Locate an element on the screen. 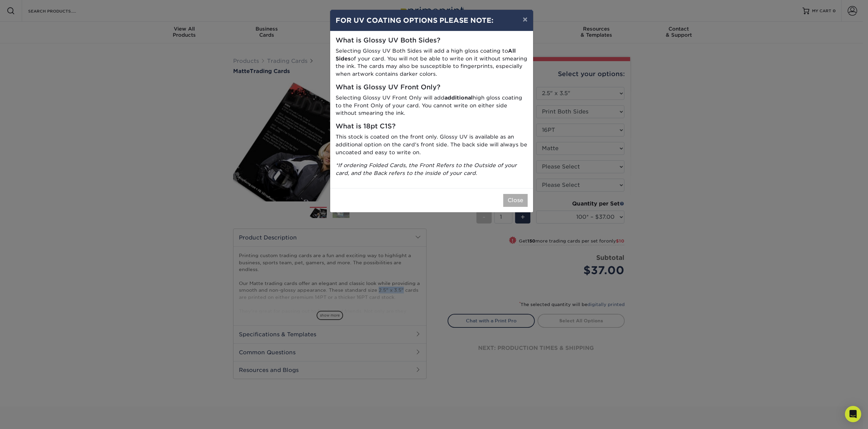 The width and height of the screenshot is (868, 429). strong: additional is located at coordinates (458, 98).